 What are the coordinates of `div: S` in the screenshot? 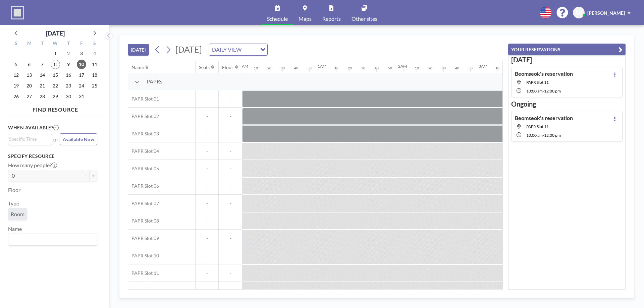 It's located at (95, 44).